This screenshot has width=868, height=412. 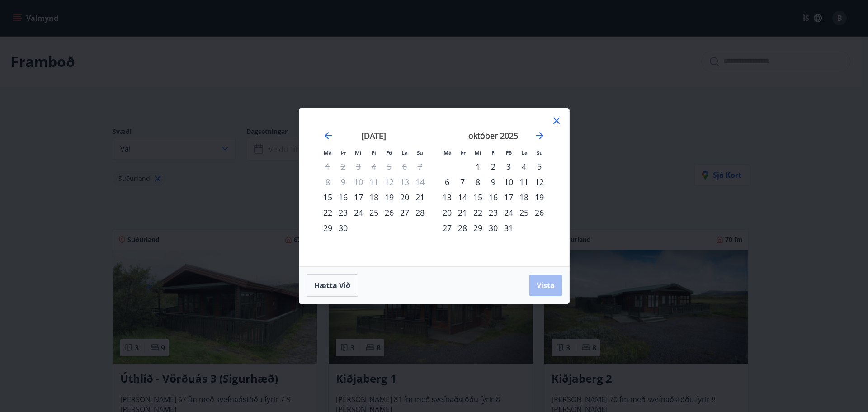 I want to click on div: 9, so click(x=493, y=182).